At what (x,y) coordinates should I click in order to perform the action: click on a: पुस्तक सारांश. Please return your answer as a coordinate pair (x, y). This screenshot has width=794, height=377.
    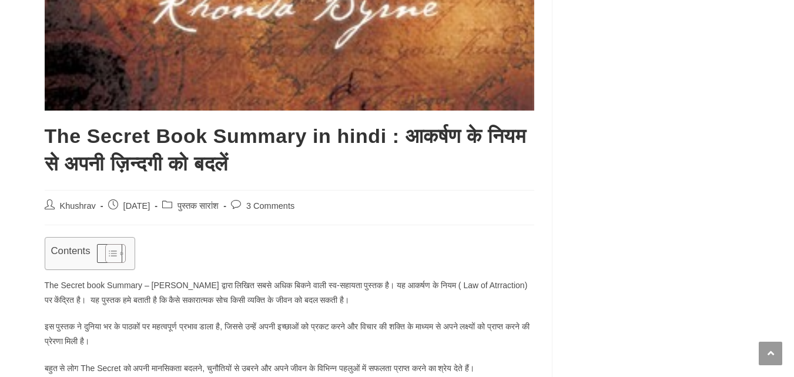
    Looking at the image, I should click on (198, 206).